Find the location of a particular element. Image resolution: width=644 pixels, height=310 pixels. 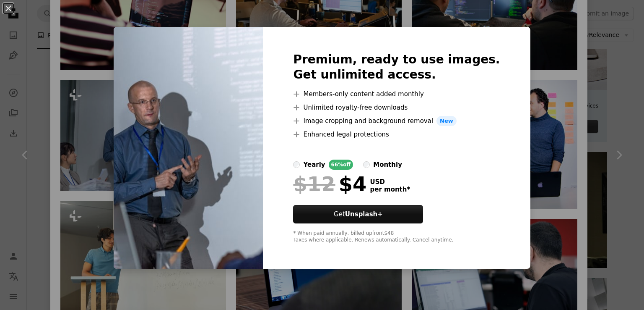

h2: Premium, ready to use images. Get unlimited access. is located at coordinates (396, 67).